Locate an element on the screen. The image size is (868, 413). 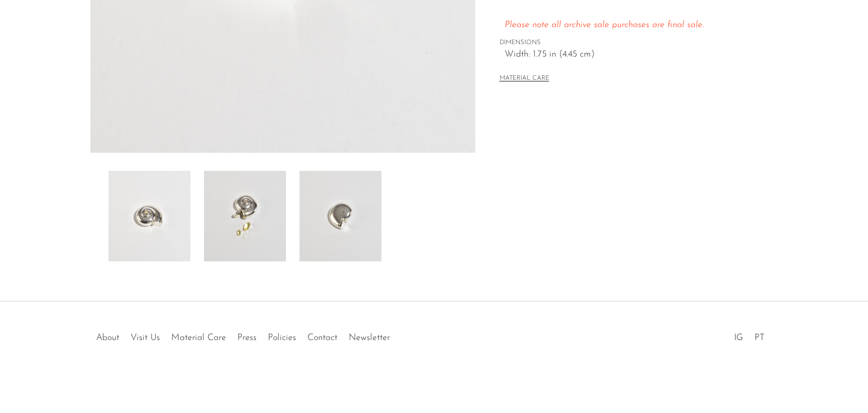
a: IG is located at coordinates (739, 338).